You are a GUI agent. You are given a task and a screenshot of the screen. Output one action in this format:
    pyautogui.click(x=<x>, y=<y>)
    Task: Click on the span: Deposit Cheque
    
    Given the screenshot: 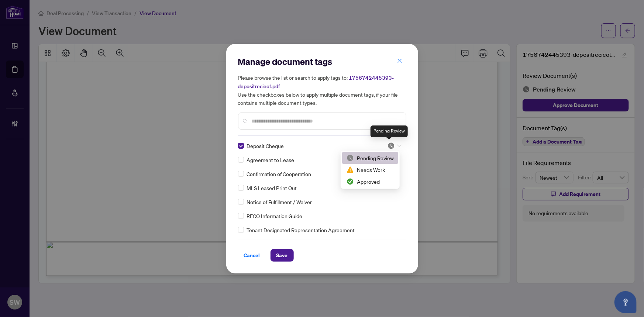 What is the action you would take?
    pyautogui.click(x=265, y=146)
    